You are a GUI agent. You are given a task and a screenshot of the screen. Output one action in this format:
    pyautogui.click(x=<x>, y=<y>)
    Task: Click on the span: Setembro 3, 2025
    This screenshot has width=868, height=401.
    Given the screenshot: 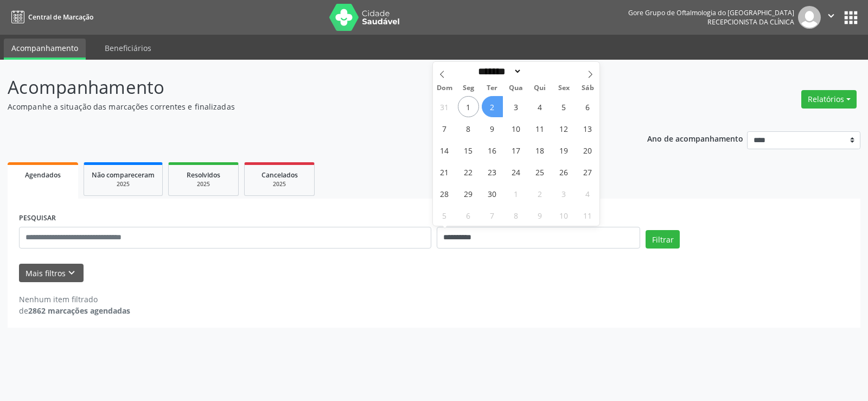 What is the action you would take?
    pyautogui.click(x=516, y=106)
    